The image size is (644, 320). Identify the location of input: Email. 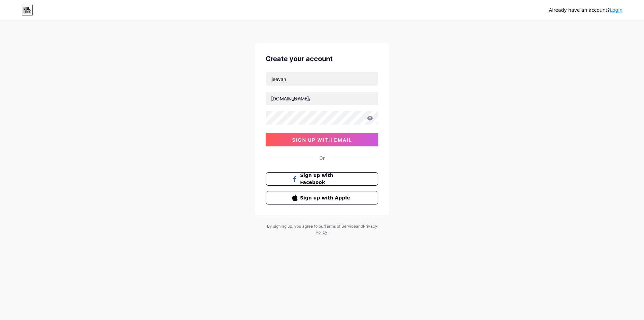
(322, 79).